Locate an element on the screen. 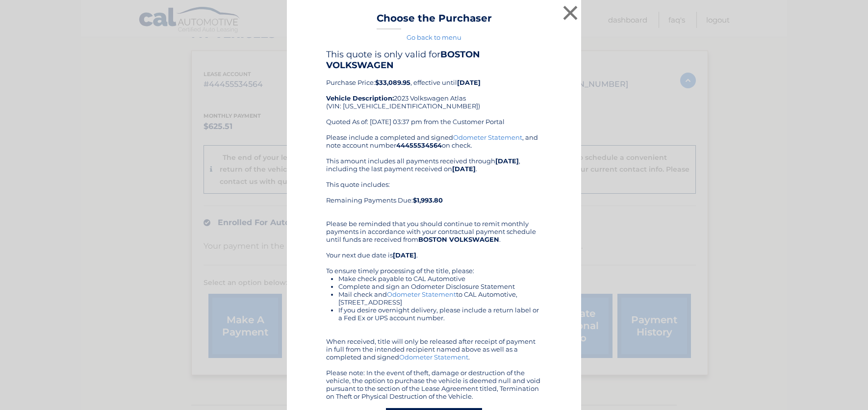 This screenshot has height=410, width=868. li: If you desire overnight delivery, please include a return label or a Fed Ex or UPS account number. is located at coordinates (440, 314).